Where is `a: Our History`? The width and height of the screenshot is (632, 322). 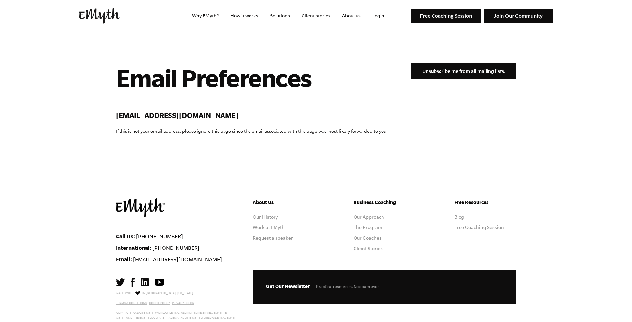 a: Our History is located at coordinates (265, 217).